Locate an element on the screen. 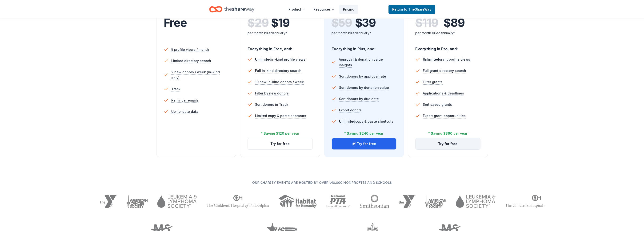 The width and height of the screenshot is (644, 231). span: grant profile views is located at coordinates (446, 59).